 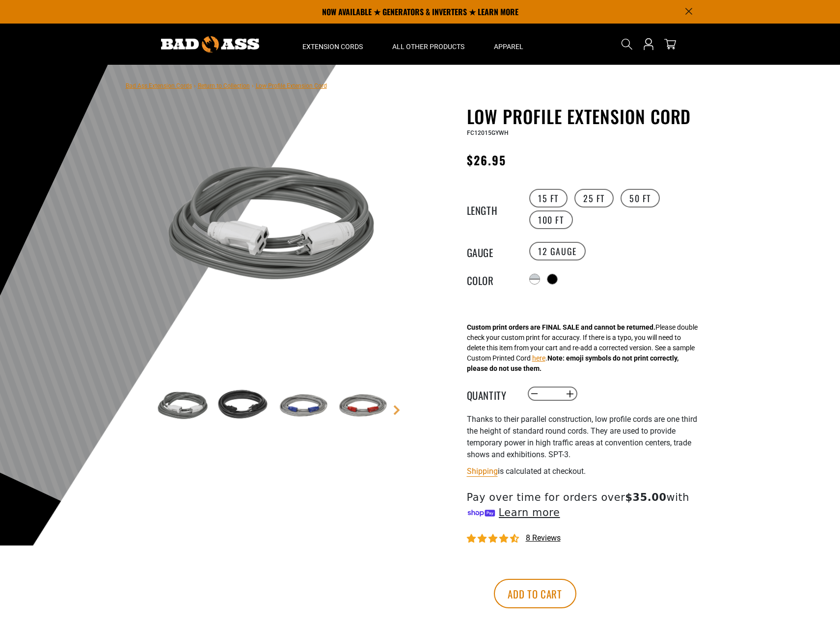 I want to click on legend: Color, so click(x=491, y=279).